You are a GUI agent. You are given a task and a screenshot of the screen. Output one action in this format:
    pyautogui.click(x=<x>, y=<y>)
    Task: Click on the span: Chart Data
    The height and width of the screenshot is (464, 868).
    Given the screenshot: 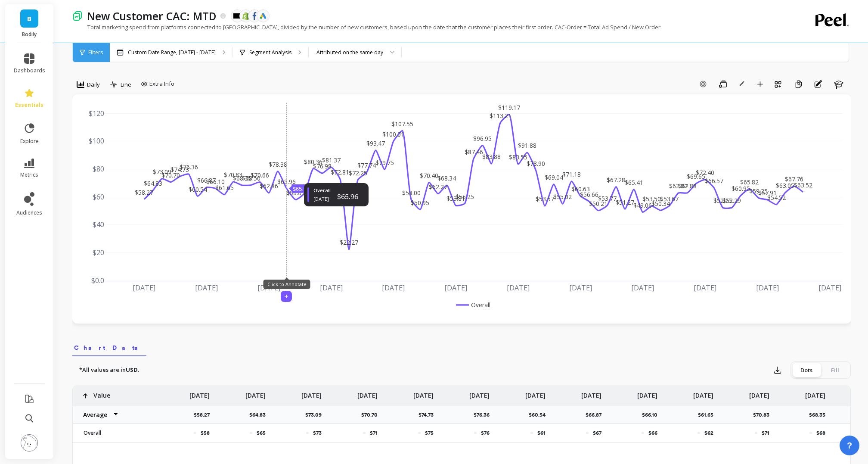 What is the action you would take?
    pyautogui.click(x=110, y=348)
    